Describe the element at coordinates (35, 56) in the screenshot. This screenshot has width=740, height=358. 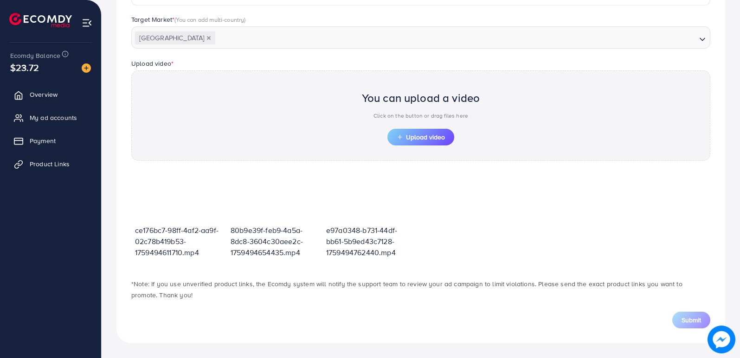
I see `span: Ecomdy Balance` at that location.